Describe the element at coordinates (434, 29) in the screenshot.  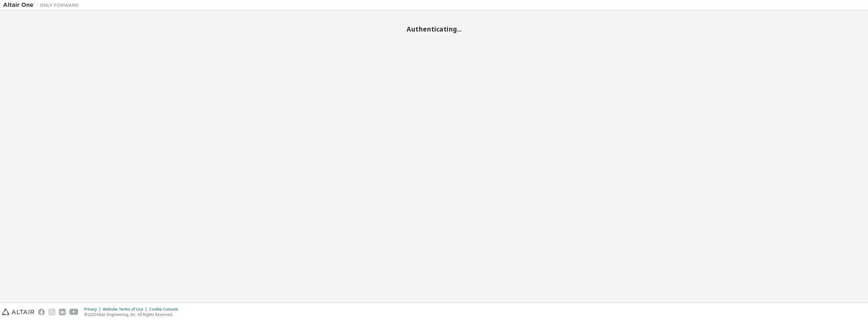
I see `h2: Authenticating...` at that location.